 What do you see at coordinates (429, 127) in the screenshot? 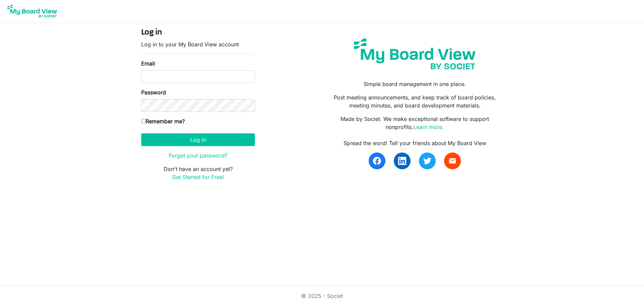
I see `a: Learn more.` at bounding box center [429, 127].